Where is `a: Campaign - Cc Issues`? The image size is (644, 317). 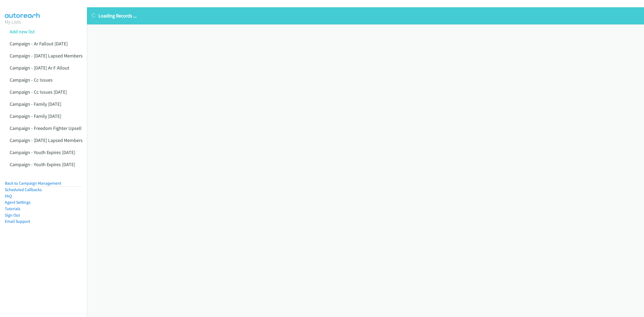 a: Campaign - Cc Issues is located at coordinates (31, 80).